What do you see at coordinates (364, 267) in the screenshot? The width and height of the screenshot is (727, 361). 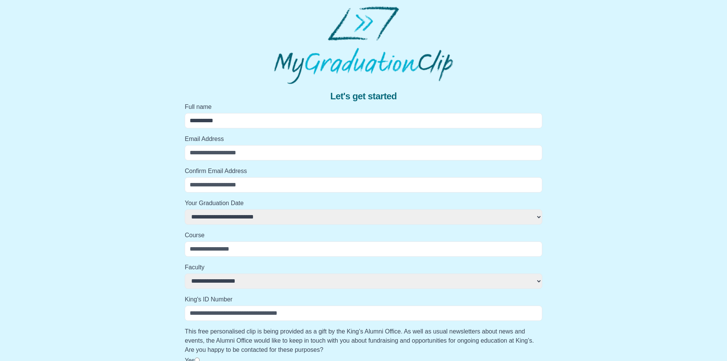 I see `label: Faculty` at bounding box center [364, 267].